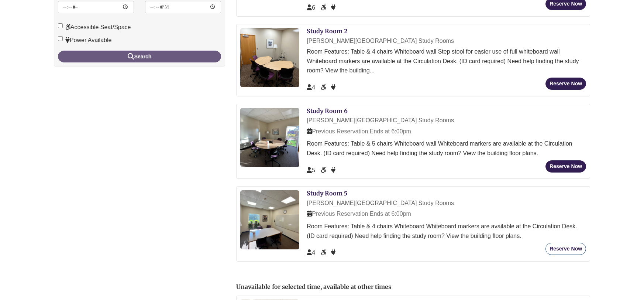 This screenshot has height=300, width=644. I want to click on input: Power Available, so click(60, 38).